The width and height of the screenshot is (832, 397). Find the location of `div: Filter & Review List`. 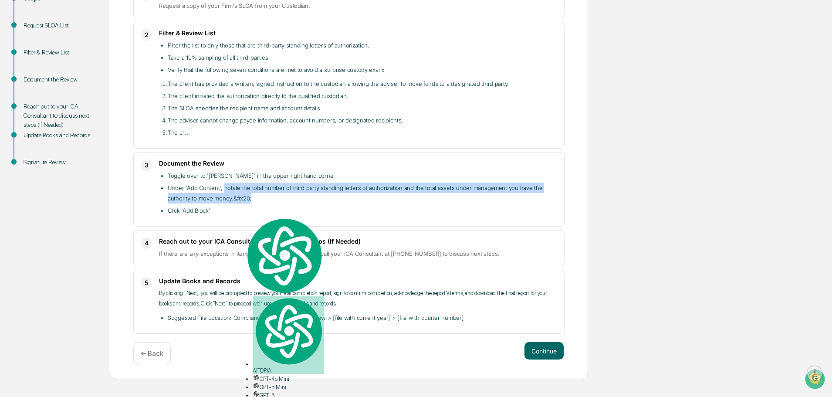

div: Filter & Review List is located at coordinates (59, 52).